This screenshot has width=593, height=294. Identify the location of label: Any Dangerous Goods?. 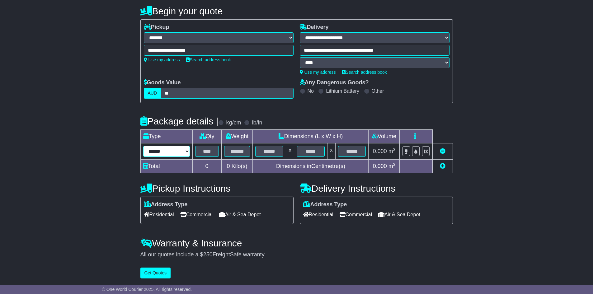
(334, 83).